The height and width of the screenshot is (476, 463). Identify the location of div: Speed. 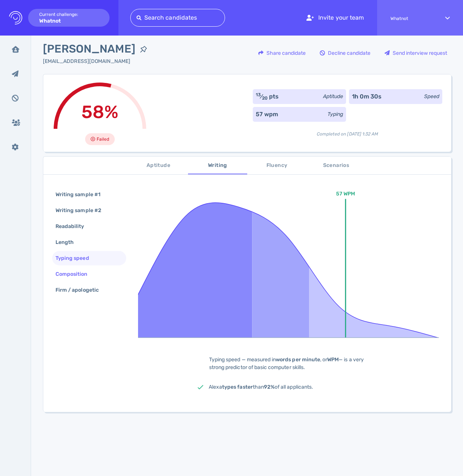
(432, 96).